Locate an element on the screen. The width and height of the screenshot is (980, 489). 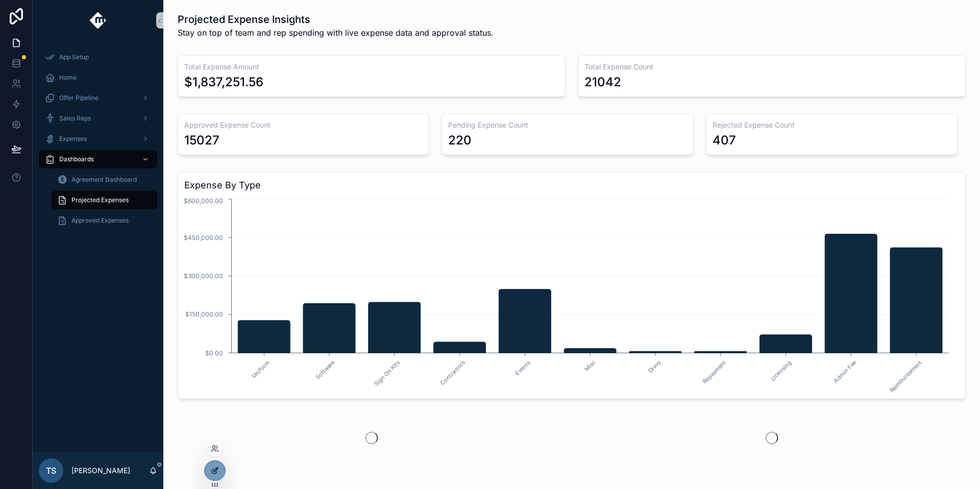
text: Uniform is located at coordinates (260, 369).